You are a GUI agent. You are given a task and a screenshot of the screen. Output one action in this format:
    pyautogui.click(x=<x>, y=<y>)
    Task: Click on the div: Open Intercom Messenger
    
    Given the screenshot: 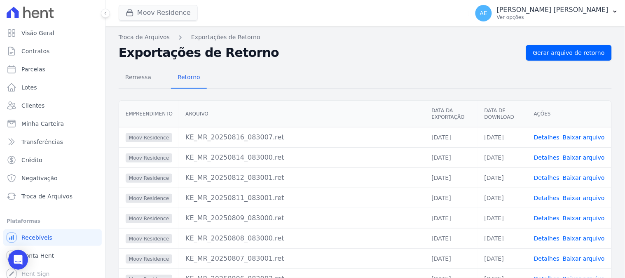 What is the action you would take?
    pyautogui.click(x=18, y=259)
    